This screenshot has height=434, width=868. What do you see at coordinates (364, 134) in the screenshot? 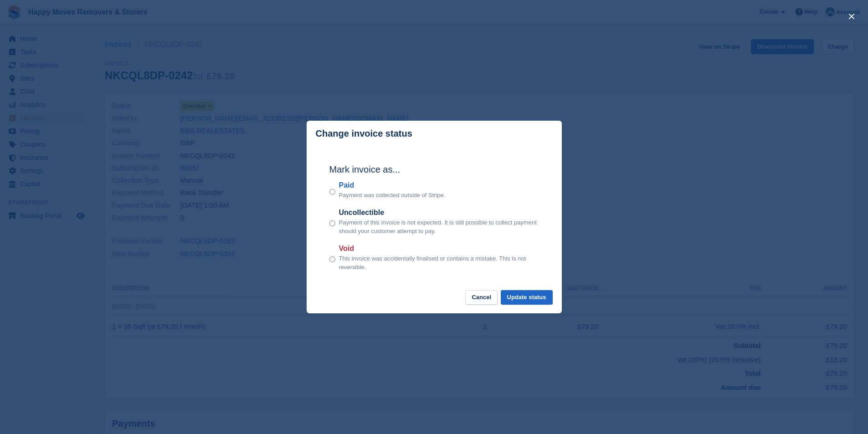
I see `p: Change invoice status` at bounding box center [364, 134].